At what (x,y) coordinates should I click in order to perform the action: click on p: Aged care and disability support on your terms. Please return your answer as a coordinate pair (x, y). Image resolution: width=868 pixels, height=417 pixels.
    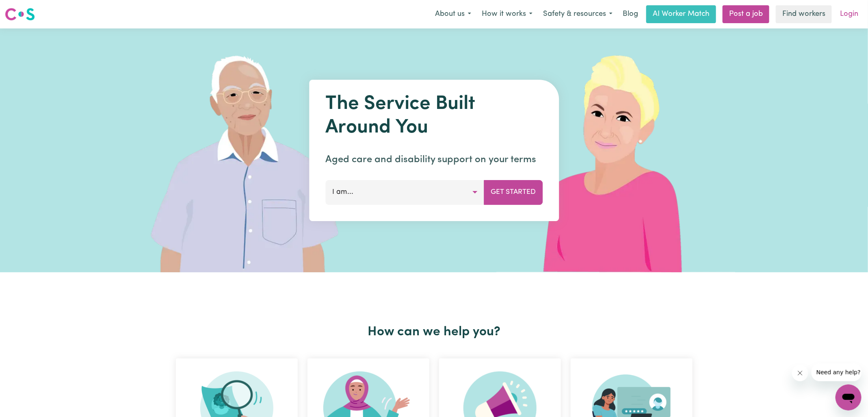
    Looking at the image, I should click on (434, 159).